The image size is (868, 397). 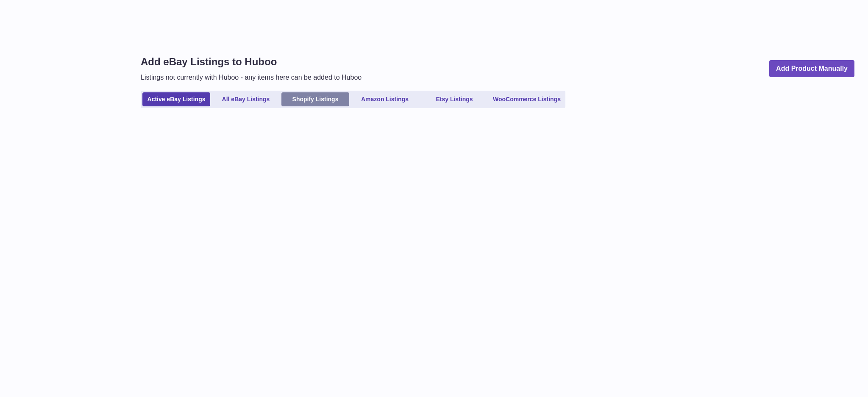 I want to click on a: WooCommerce Listings, so click(x=527, y=99).